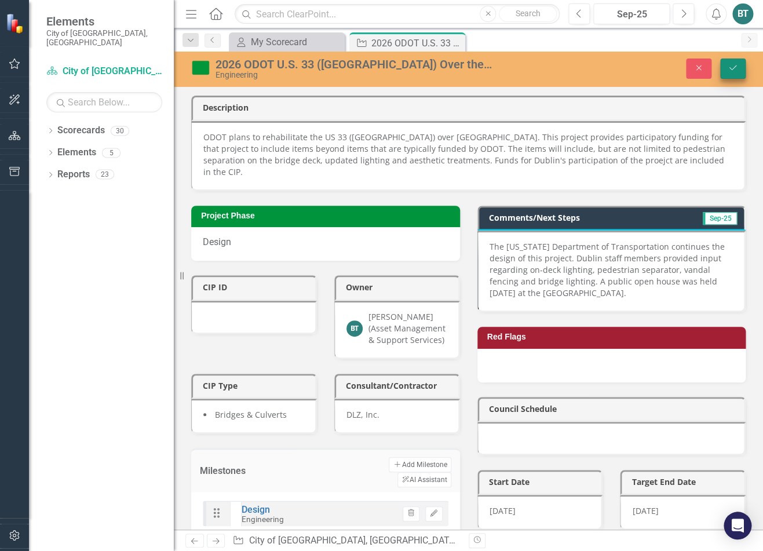  What do you see at coordinates (614, 409) in the screenshot?
I see `h3: Council Schedule` at bounding box center [614, 409].